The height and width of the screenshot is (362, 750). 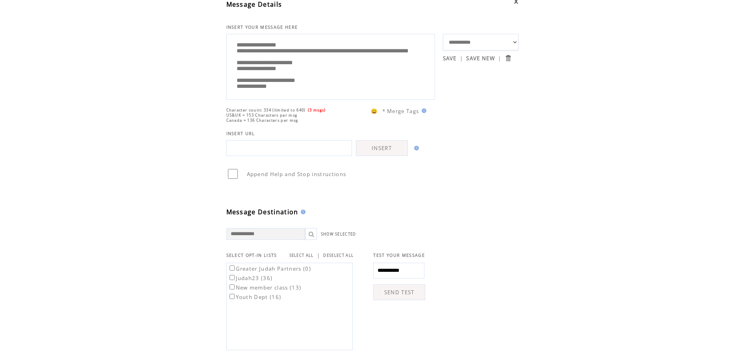 What do you see at coordinates (296, 174) in the screenshot?
I see `span: Append Help and Stop instructions` at bounding box center [296, 174].